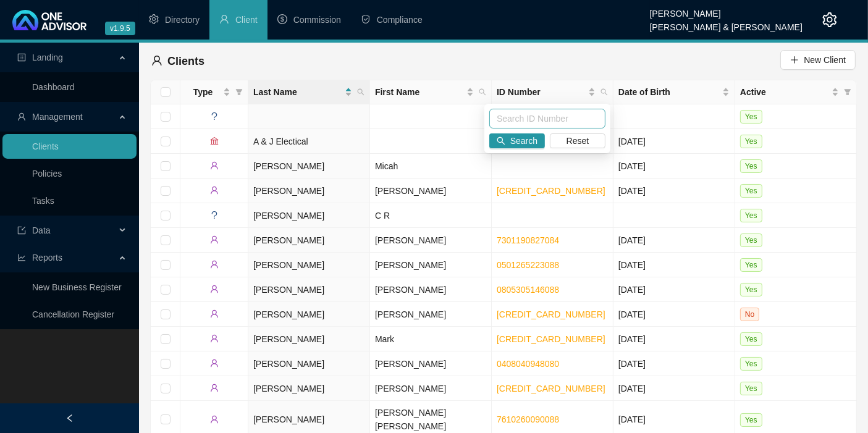  I want to click on a: Cancellation Register, so click(73, 314).